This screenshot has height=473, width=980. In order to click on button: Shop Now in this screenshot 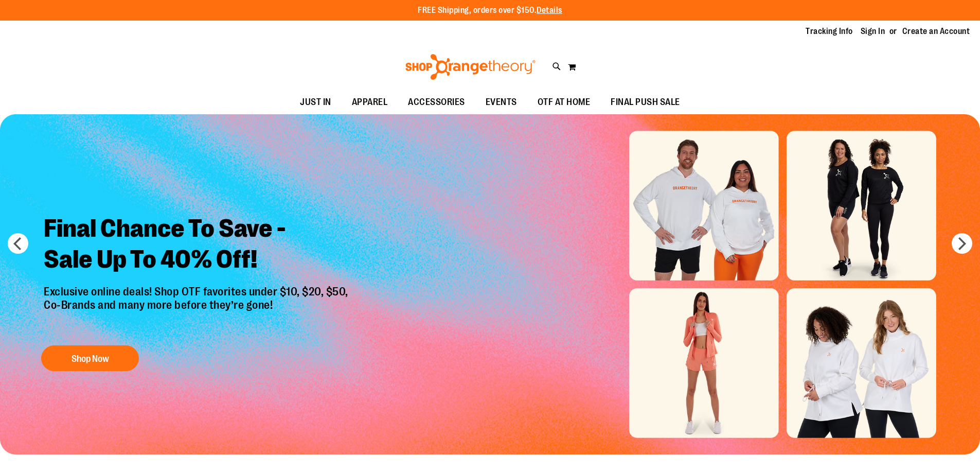, I will do `click(90, 358)`.